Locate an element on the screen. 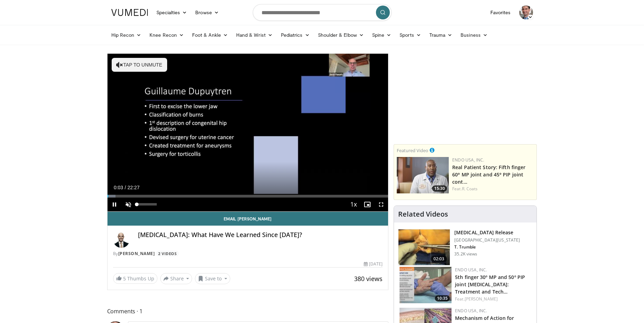 This screenshot has width=644, height=323. button: Fullscreen is located at coordinates (381, 204).